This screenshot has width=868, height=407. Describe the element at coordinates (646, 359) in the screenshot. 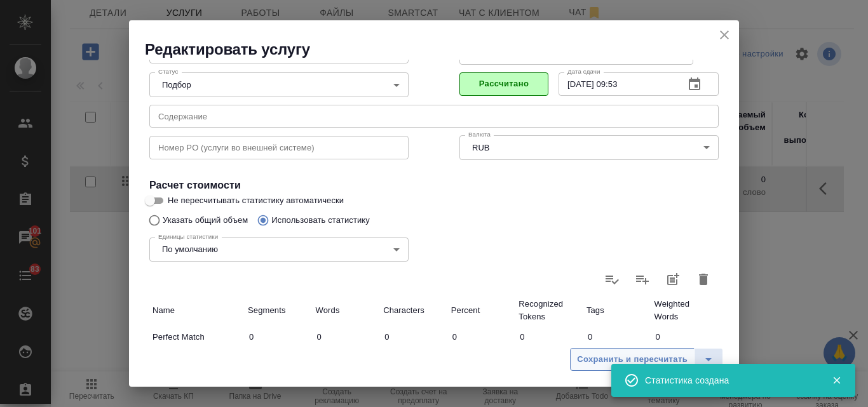

I see `div: split button` at that location.